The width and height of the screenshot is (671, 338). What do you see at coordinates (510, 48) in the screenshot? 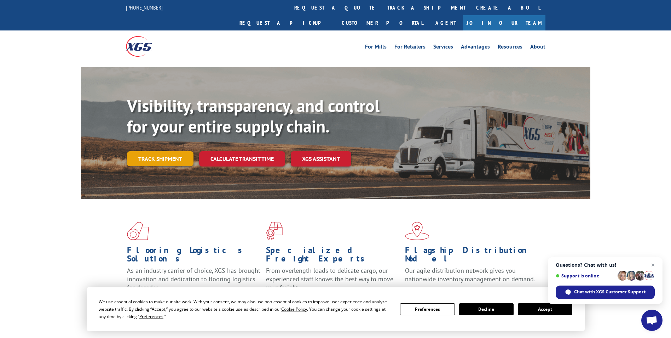
I see `a: Resources` at bounding box center [510, 48].